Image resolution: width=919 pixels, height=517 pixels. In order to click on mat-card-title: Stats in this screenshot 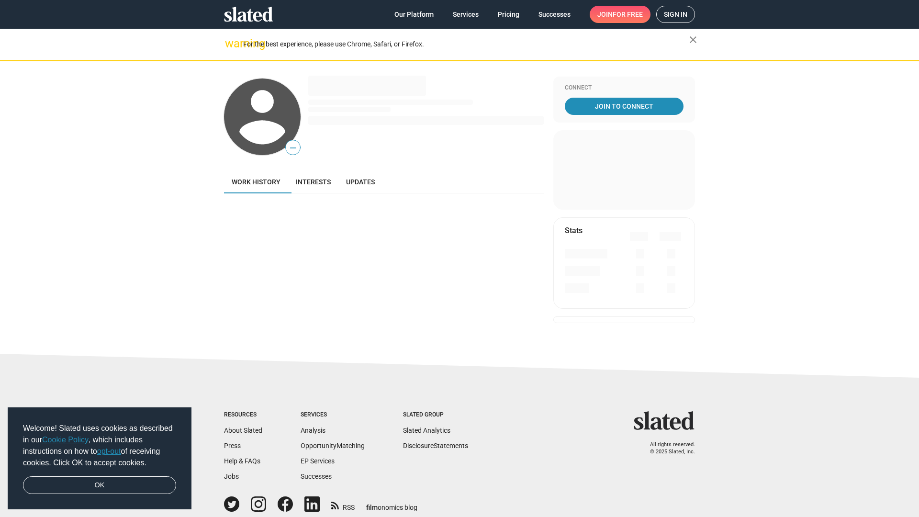, I will do `click(574, 230)`.